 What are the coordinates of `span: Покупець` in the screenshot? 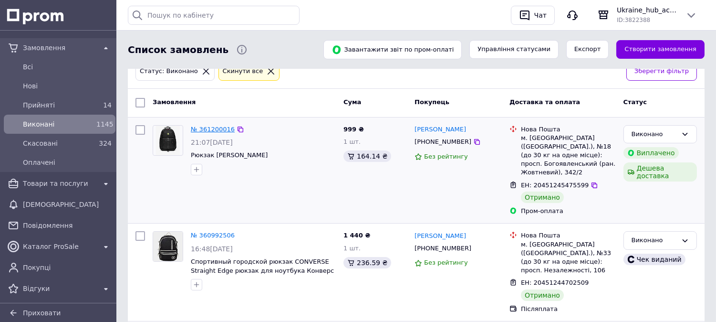 It's located at (432, 102).